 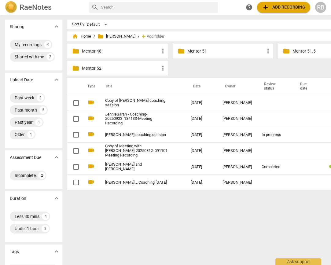 What do you see at coordinates (299, 262) in the screenshot?
I see `div: Ask support` at bounding box center [299, 262].